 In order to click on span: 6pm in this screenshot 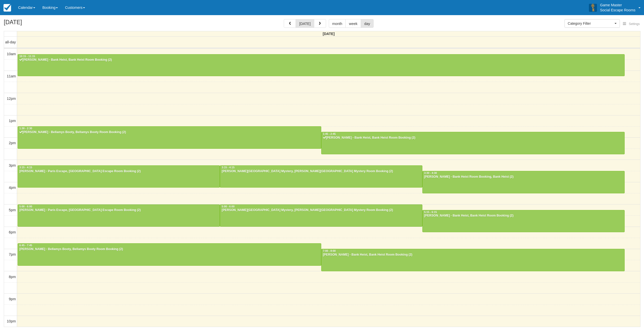, I will do `click(12, 232)`.